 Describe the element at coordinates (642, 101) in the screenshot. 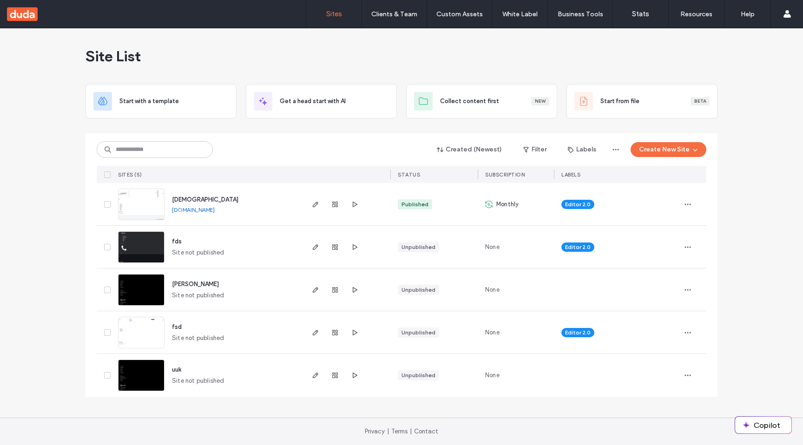

I see `div: Start from fileBeta` at that location.